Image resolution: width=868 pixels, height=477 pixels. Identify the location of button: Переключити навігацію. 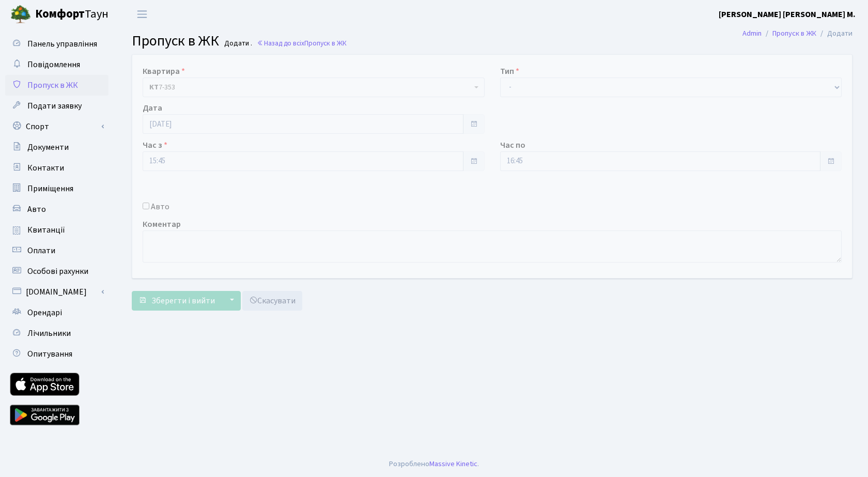
(142, 14).